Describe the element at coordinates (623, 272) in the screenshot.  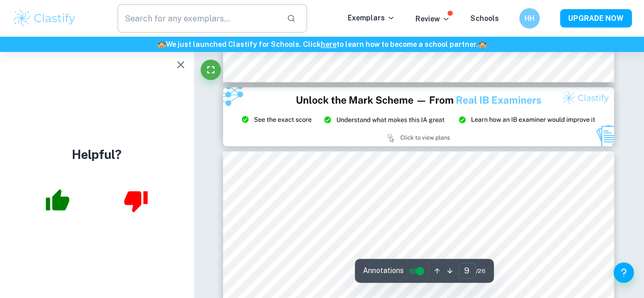
I see `button: Help and Feedback` at that location.